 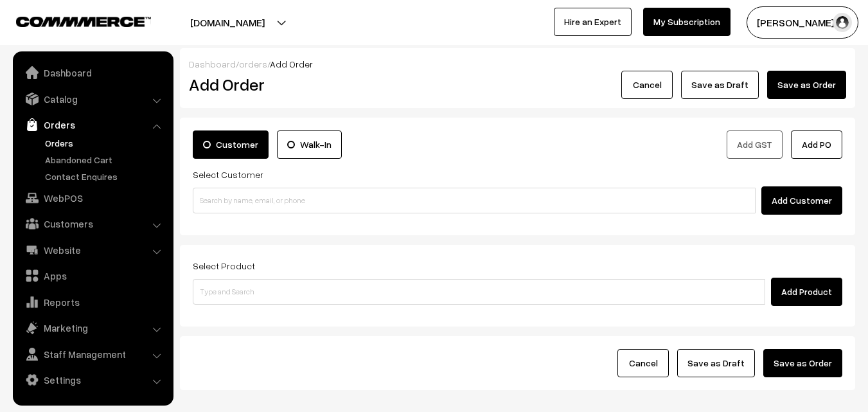 What do you see at coordinates (253, 63) in the screenshot?
I see `a: orders` at bounding box center [253, 63].